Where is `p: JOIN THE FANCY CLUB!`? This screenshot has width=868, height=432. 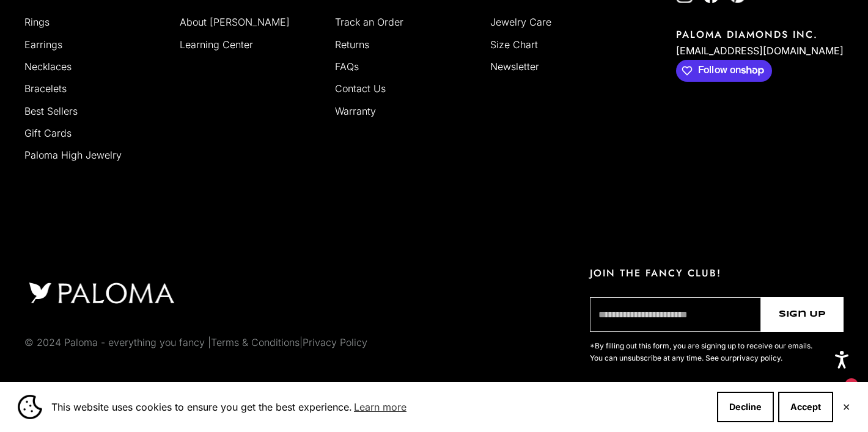
p: JOIN THE FANCY CLUB! is located at coordinates (716, 273).